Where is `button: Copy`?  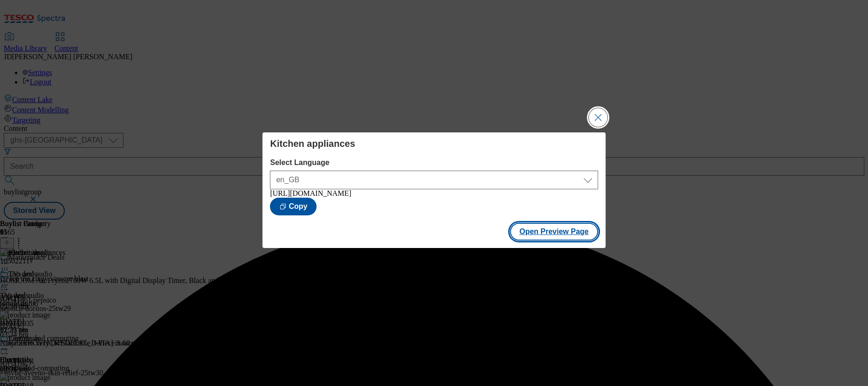 button: Copy is located at coordinates (293, 207).